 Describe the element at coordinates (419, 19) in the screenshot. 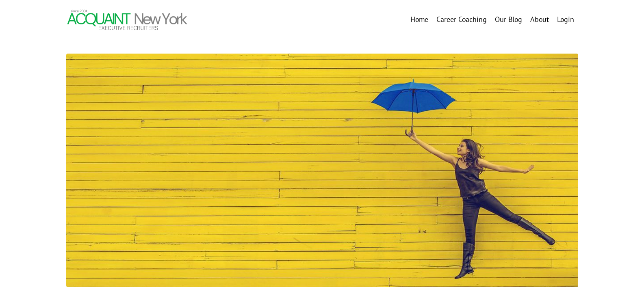

I see `a: Home` at that location.